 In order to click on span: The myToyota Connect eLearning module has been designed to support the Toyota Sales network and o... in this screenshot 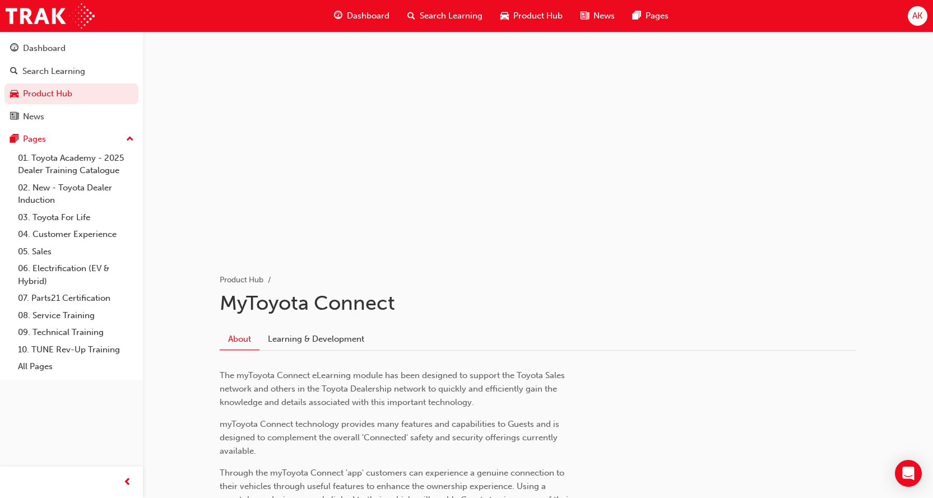, I will do `click(393, 389)`.